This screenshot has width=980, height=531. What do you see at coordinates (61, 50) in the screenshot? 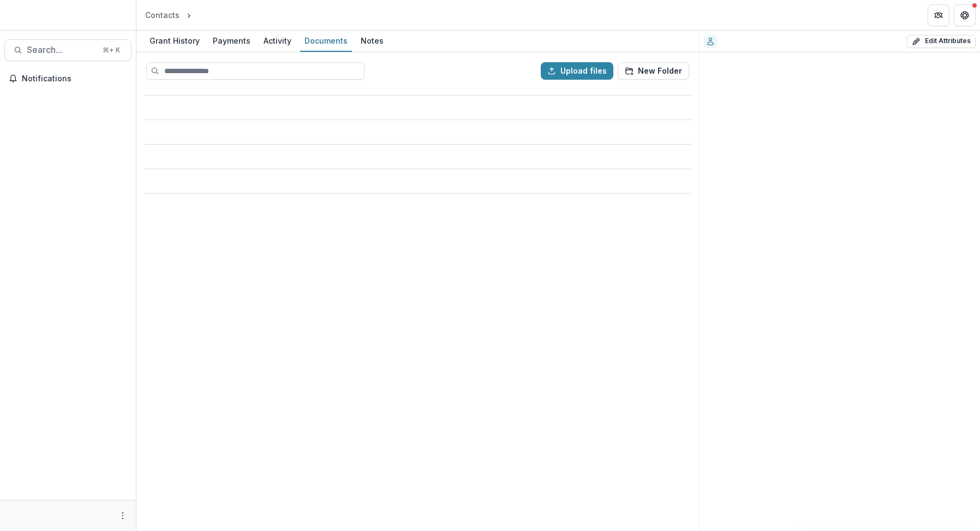
I see `span: Search...` at bounding box center [61, 50].